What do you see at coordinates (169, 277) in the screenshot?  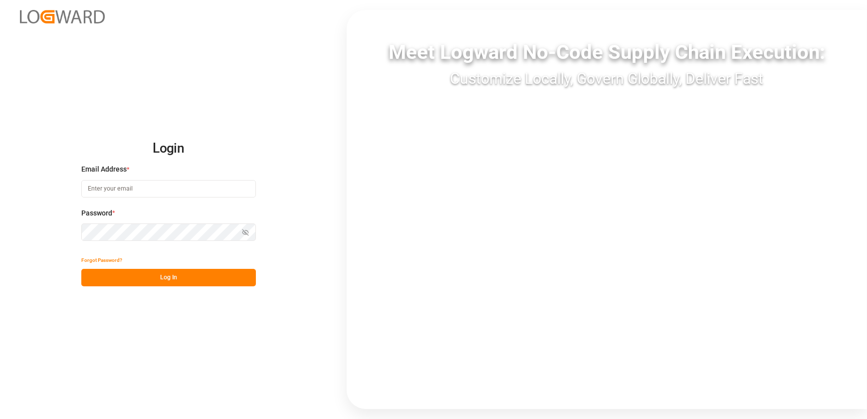 I see `button: Log In` at bounding box center [169, 277].